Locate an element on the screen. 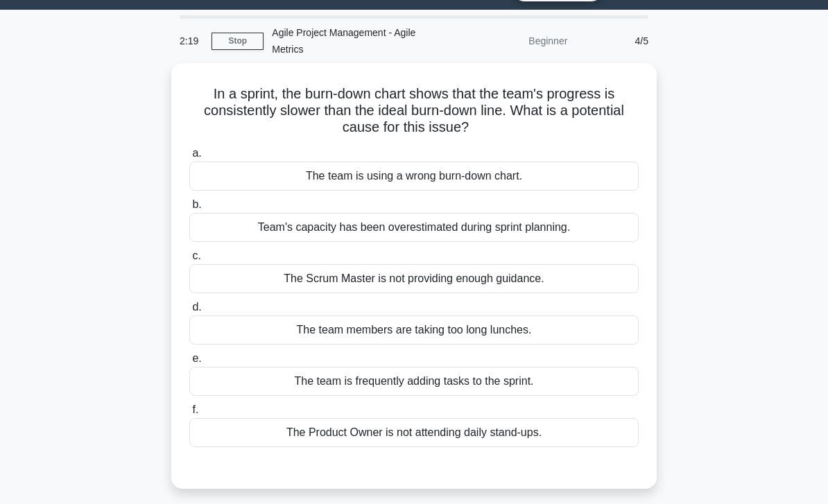 The width and height of the screenshot is (828, 504). span: e. is located at coordinates (196, 358).